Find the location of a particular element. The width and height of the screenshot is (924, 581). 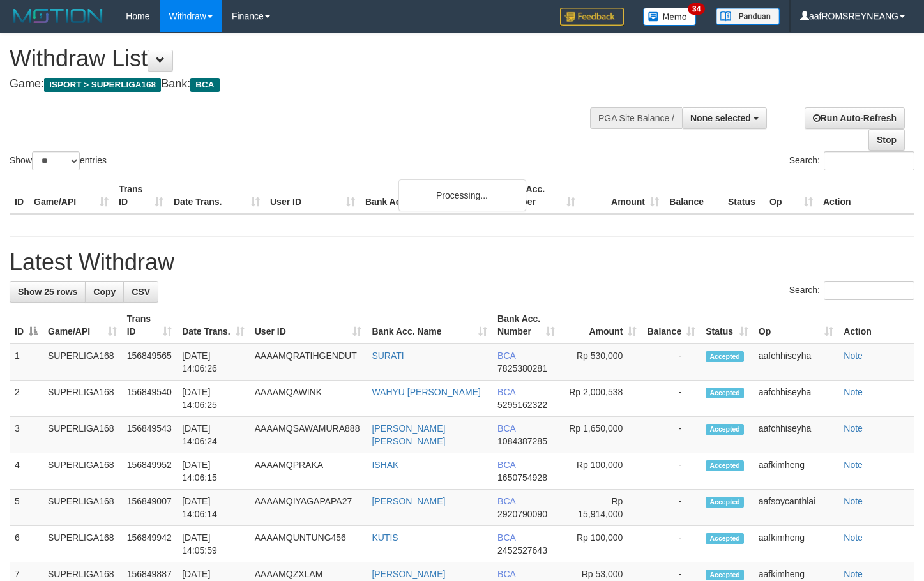

td: 156849942 is located at coordinates (149, 544).